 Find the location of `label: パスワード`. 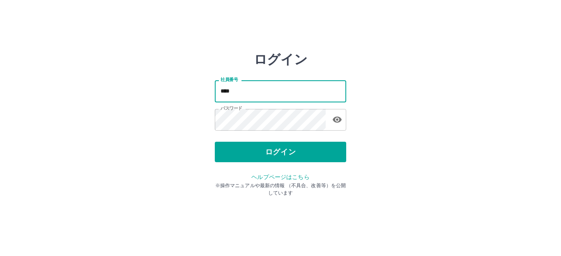

label: パスワード is located at coordinates (231, 108).